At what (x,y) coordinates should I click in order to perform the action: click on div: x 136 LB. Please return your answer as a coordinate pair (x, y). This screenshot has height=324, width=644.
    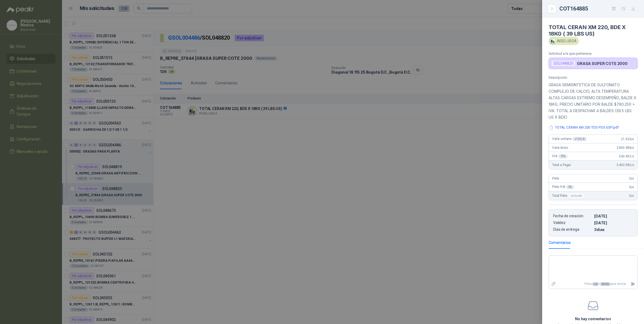
    Looking at the image, I should click on (580, 139).